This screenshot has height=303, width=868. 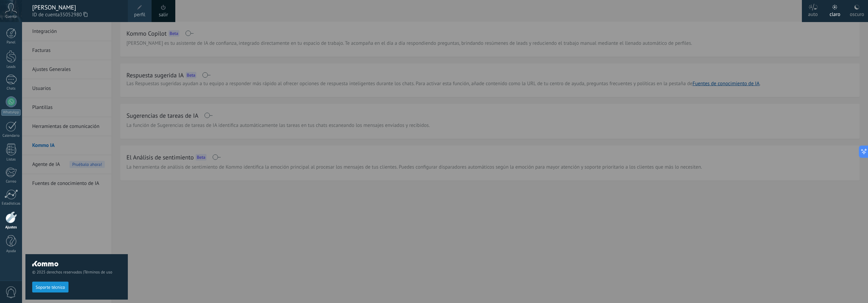 I want to click on div: auto, so click(x=813, y=13).